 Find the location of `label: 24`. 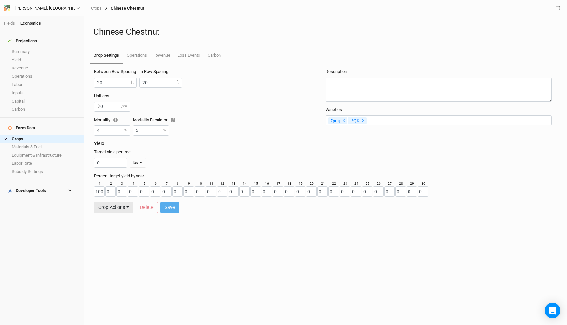

label: 24 is located at coordinates (356, 184).